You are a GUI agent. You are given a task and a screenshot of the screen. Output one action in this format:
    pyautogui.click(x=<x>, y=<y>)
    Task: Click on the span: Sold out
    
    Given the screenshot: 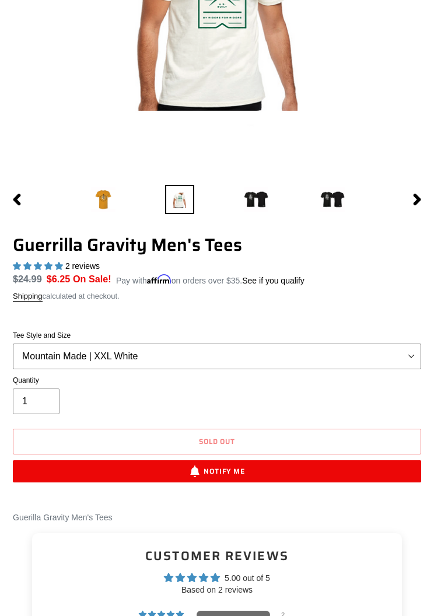 What is the action you would take?
    pyautogui.click(x=217, y=441)
    